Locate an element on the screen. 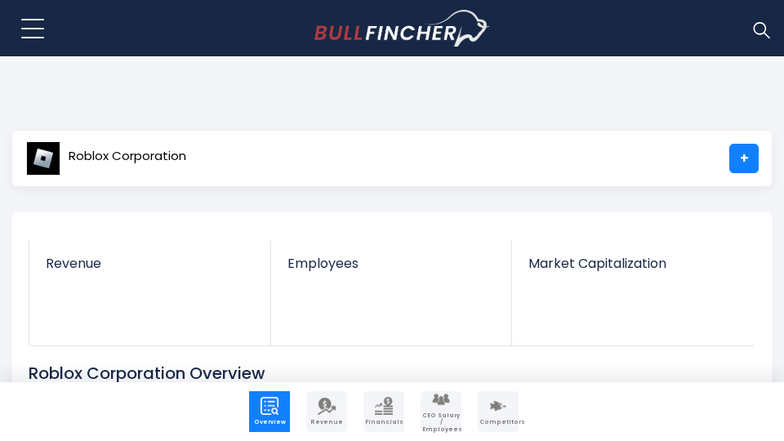  span: Market Capitalization is located at coordinates (633, 263).